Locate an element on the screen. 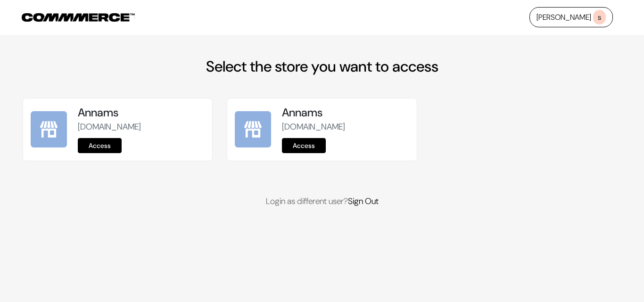  span: s is located at coordinates (599, 17).